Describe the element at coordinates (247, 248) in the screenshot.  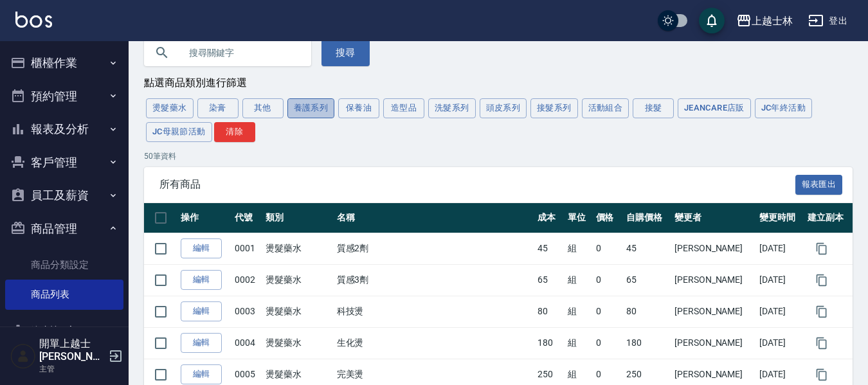
I see `td: 0001` at that location.